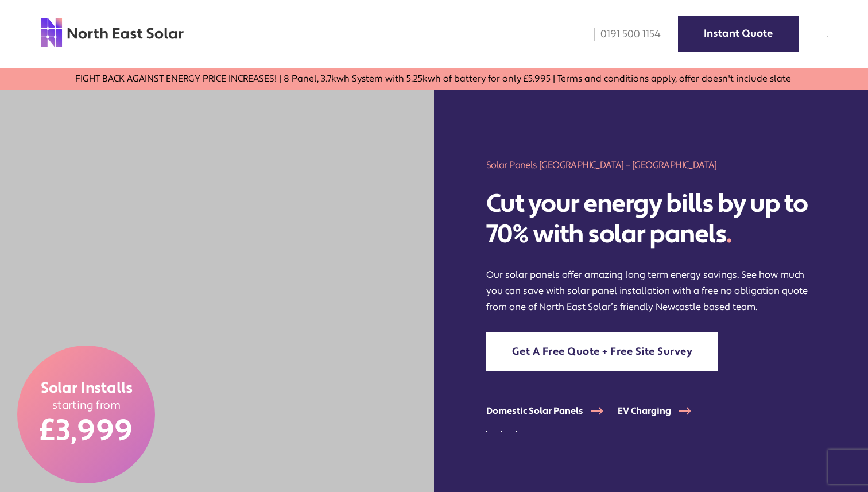  I want to click on span: starting from, so click(86, 405).